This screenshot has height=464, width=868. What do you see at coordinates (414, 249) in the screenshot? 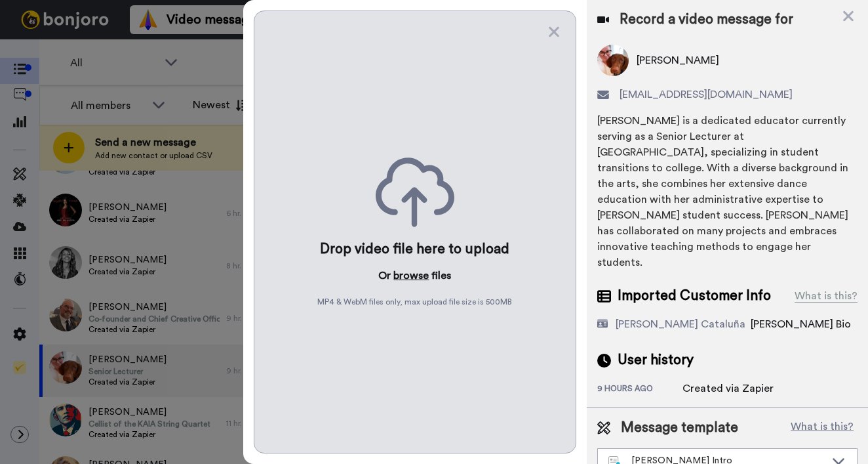
I see `div: Drop video file here to upload` at bounding box center [414, 249].